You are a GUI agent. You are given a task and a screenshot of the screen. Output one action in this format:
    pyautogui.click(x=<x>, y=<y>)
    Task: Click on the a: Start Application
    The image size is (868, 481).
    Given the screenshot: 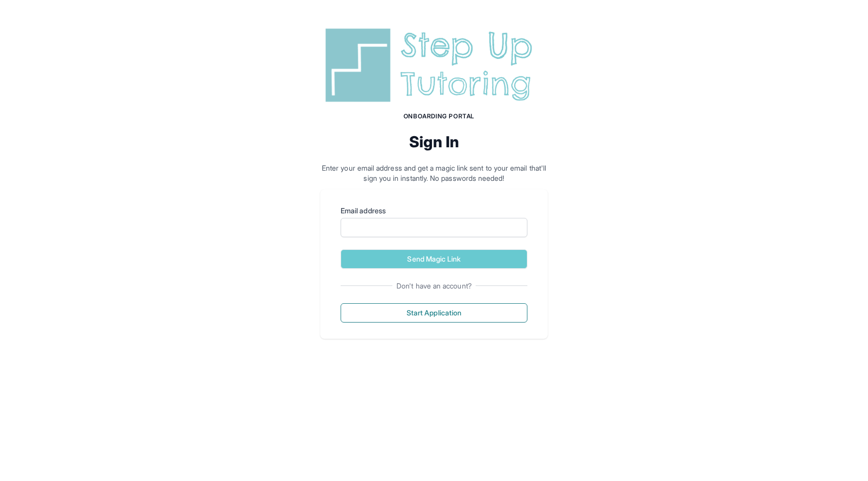 What is the action you would take?
    pyautogui.click(x=434, y=312)
    